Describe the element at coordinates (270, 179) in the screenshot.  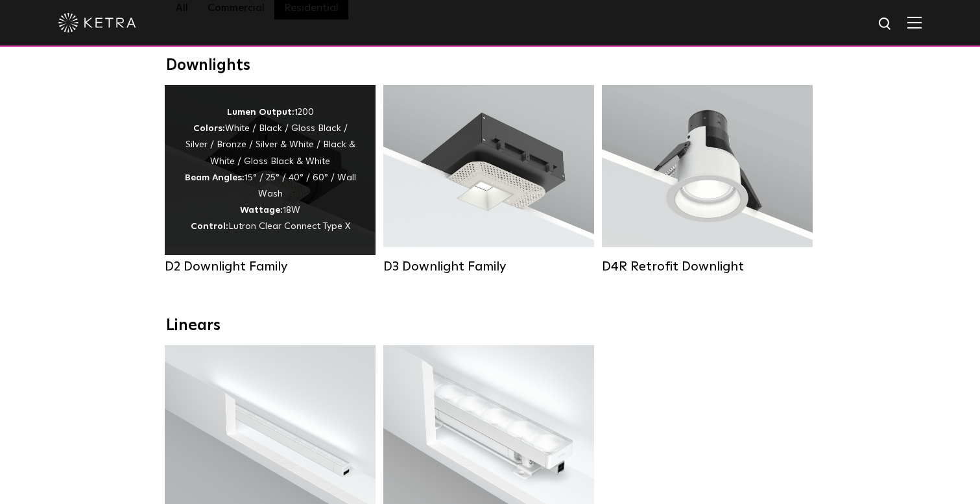
I see `a: D2 Downlight Family Lumen Output:1200Colors:White / Black / Gloss Black / Silver / Bronze / Silve...` at that location.